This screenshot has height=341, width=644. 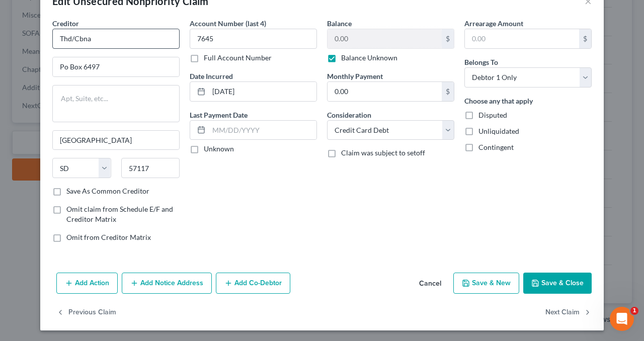 What do you see at coordinates (218, 115) in the screenshot?
I see `label: Last Payment Date` at bounding box center [218, 115].